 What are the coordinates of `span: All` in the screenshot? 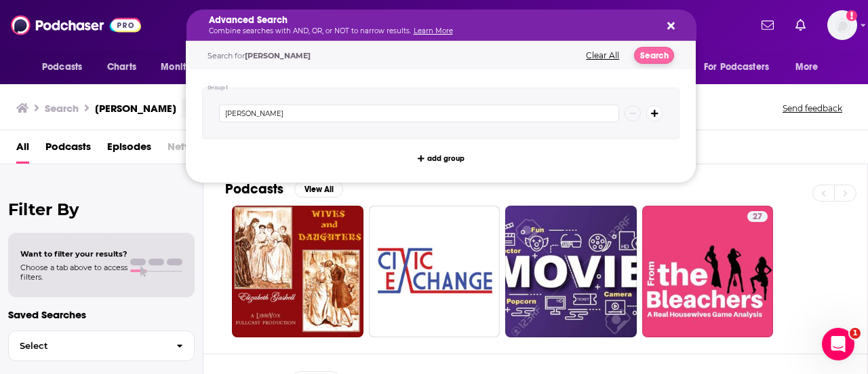 It's located at (22, 149).